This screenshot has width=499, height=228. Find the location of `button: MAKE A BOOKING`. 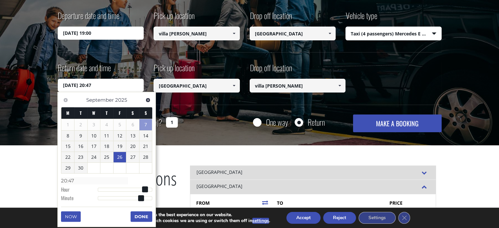

button: MAKE A BOOKING is located at coordinates (397, 123).